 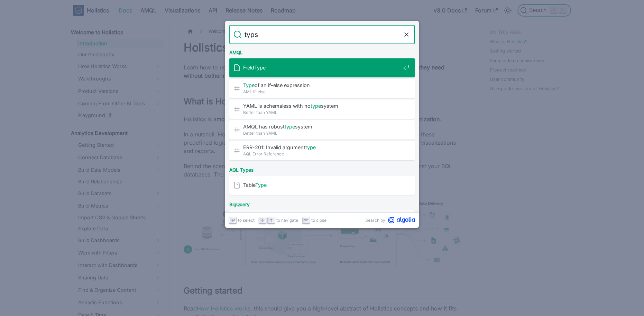 I want to click on span: Search by, so click(x=376, y=220).